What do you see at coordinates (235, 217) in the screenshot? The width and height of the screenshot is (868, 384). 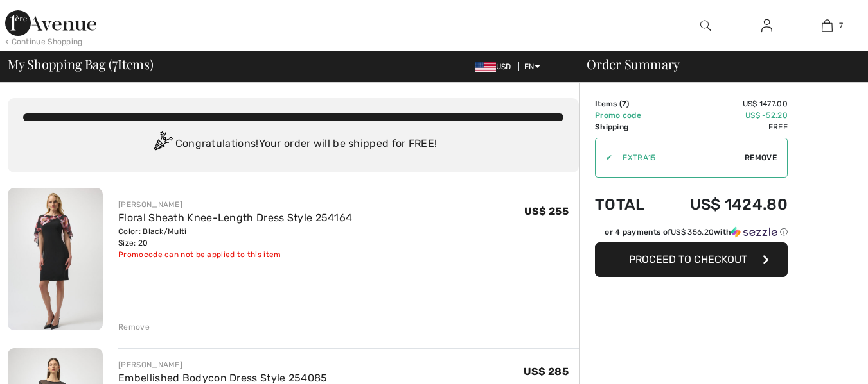 I see `a: Floral Sheath Knee-Length Dress Style 254164` at bounding box center [235, 217].